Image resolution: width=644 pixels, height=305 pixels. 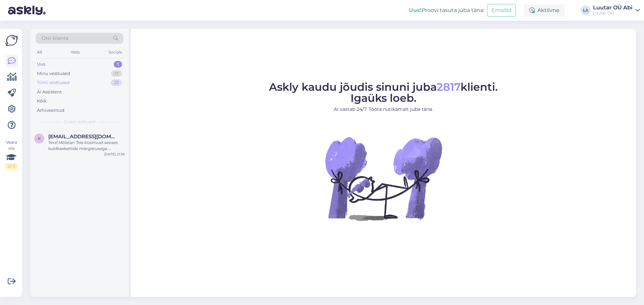 I want to click on div: LA, so click(x=585, y=10).